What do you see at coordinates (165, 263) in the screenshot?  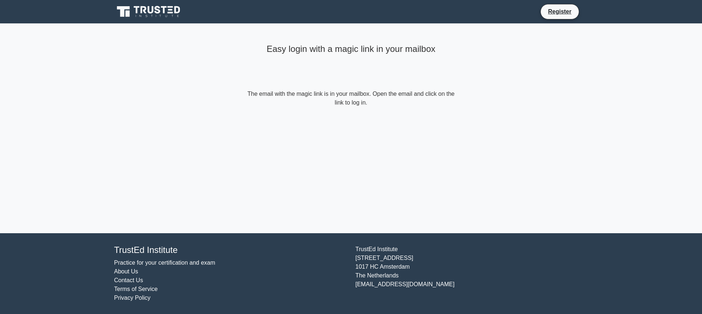 I see `a: Practice for your certification and exam` at bounding box center [165, 263].